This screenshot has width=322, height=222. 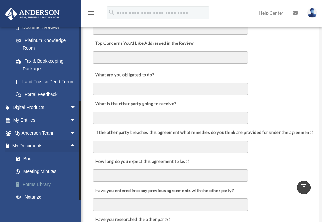 I want to click on label: How long do you expect this agreement to last?, so click(x=142, y=162).